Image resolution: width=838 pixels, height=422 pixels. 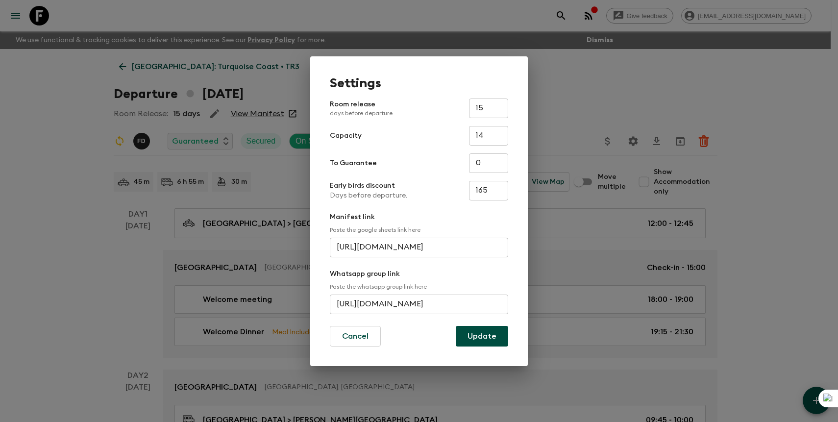 What do you see at coordinates (353, 163) in the screenshot?
I see `p: To Guarantee` at bounding box center [353, 163].